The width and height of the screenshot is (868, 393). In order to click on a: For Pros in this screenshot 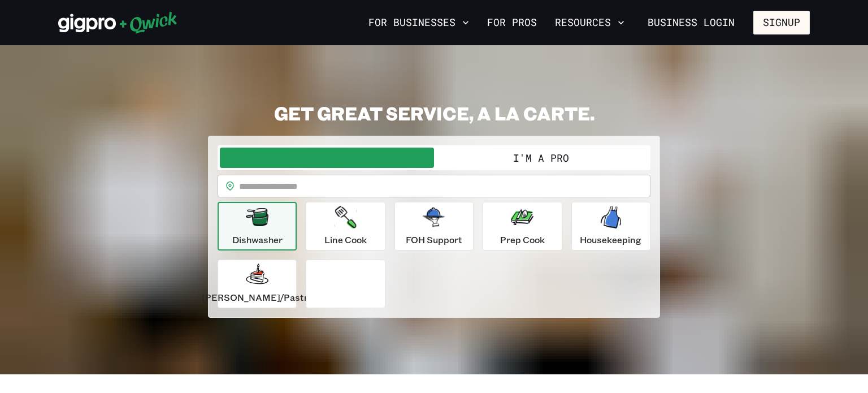, I will do `click(512, 23)`.